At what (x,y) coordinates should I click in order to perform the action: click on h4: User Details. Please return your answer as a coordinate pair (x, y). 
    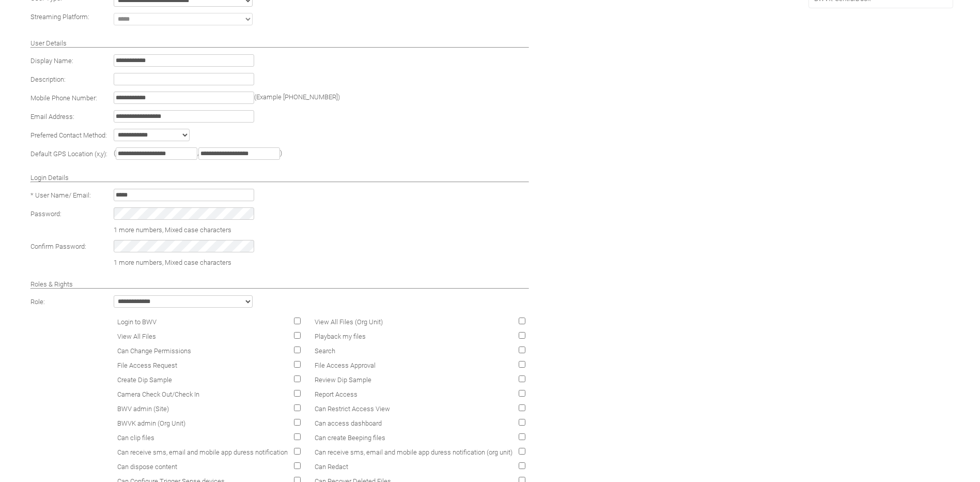
    Looking at the image, I should click on (280, 43).